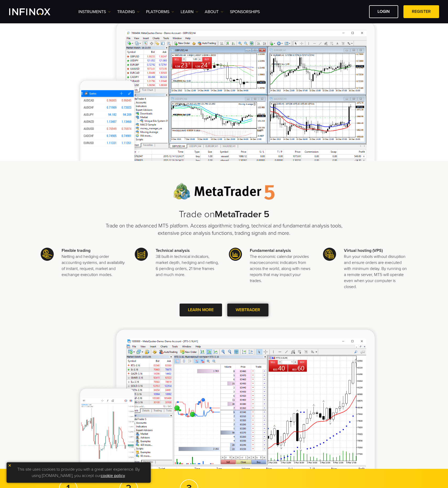 This screenshot has height=488, width=448. What do you see at coordinates (160, 12) in the screenshot?
I see `a: PLATFORMS` at bounding box center [160, 12].